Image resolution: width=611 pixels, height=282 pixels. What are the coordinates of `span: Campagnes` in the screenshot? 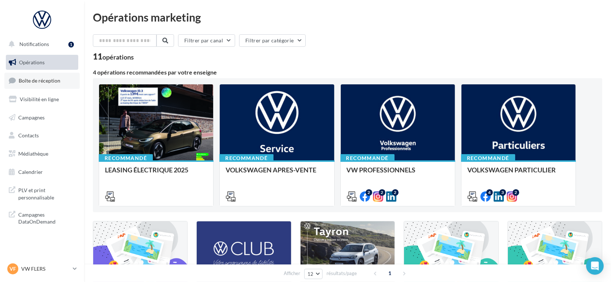 It's located at (31, 117).